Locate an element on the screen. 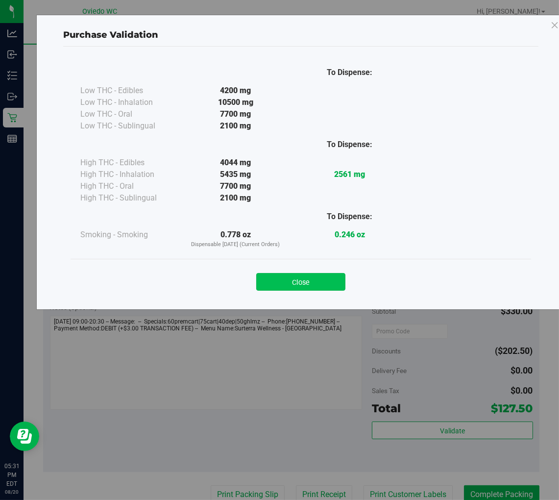 The height and width of the screenshot is (500, 559). strong: 2561 mg is located at coordinates (349, 174).